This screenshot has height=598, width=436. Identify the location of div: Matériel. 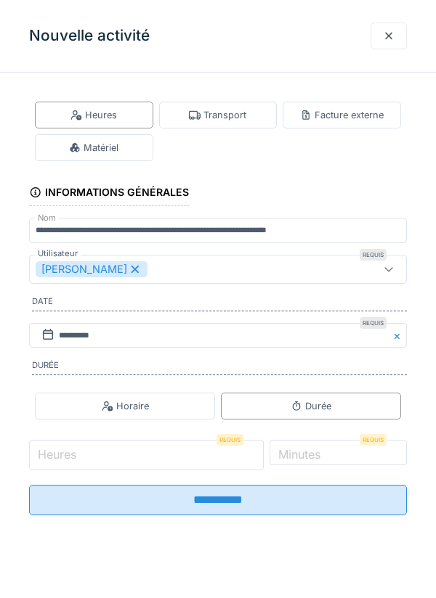
(94, 147).